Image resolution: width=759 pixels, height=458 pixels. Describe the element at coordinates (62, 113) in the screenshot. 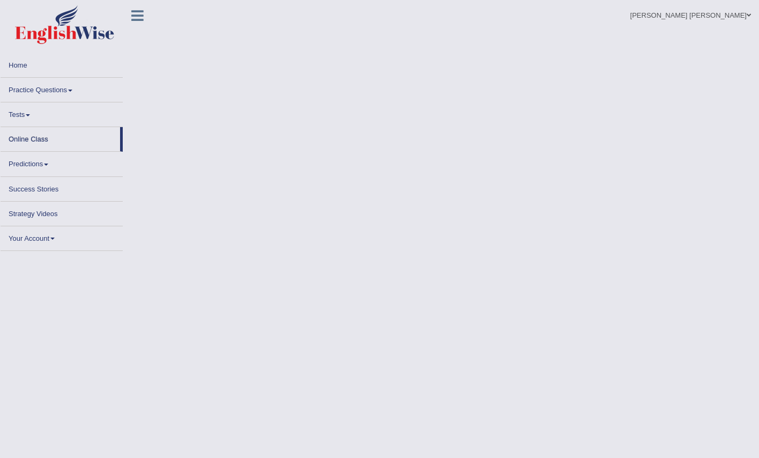

I see `a: Tests` at that location.